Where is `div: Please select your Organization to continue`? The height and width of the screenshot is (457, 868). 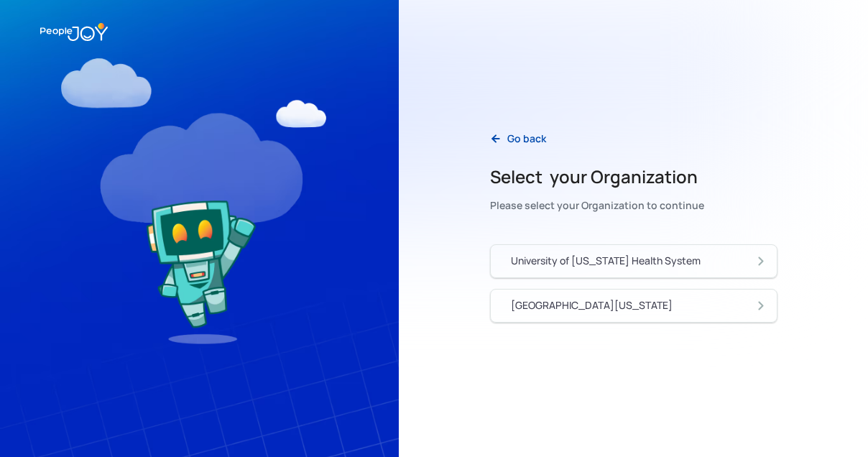
div: Please select your Organization to continue is located at coordinates (597, 205).